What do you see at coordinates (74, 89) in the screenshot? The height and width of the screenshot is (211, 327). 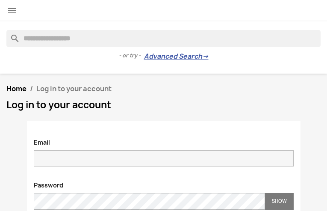 I see `span: Log in to your account` at bounding box center [74, 89].